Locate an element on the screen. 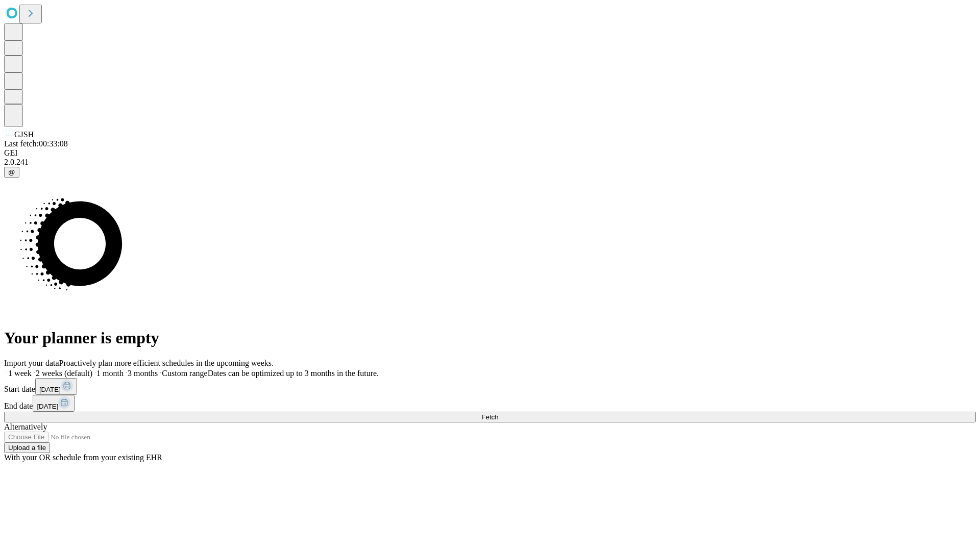 The image size is (980, 551). span: Dates can be optimized up to 3 months in the future. is located at coordinates (293, 373).